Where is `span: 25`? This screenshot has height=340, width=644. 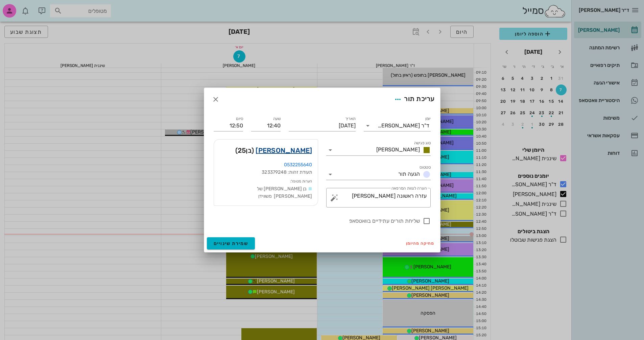 span: 25 is located at coordinates (242, 150).